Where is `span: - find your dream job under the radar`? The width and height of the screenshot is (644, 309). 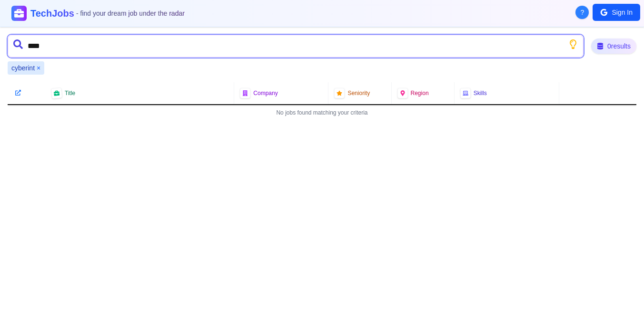
span: - find your dream job under the radar is located at coordinates (130, 14).